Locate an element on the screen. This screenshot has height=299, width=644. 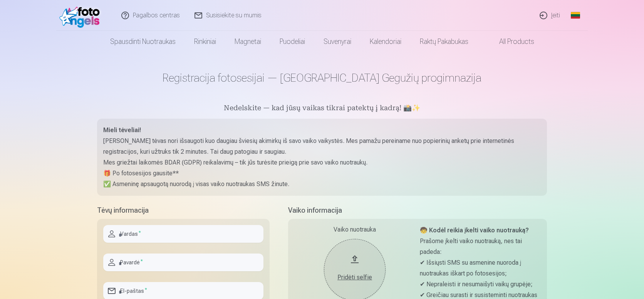
p: ✔ Nepraleisti ir nesumaišyti vaikų grupėje; is located at coordinates (481, 284).